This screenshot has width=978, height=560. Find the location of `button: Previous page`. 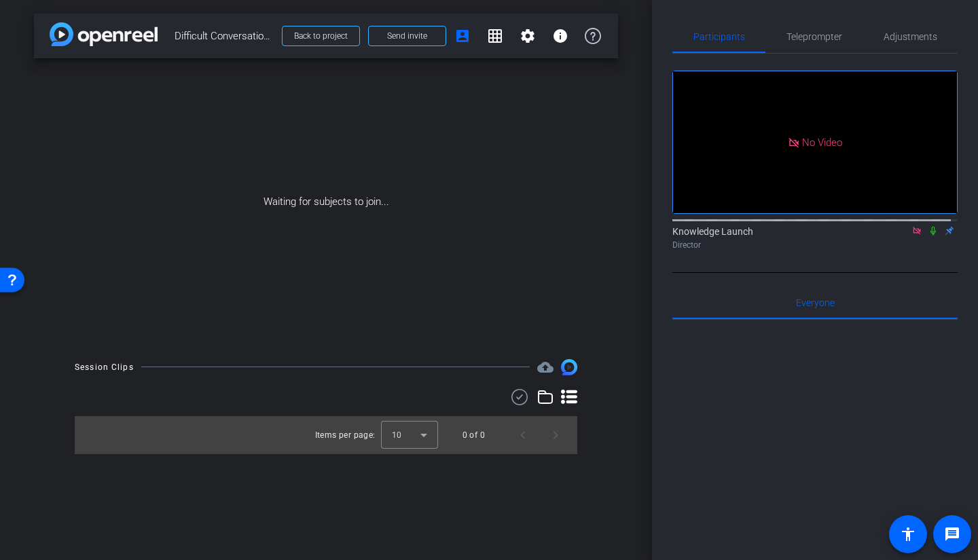

button: Previous page is located at coordinates (523, 435).